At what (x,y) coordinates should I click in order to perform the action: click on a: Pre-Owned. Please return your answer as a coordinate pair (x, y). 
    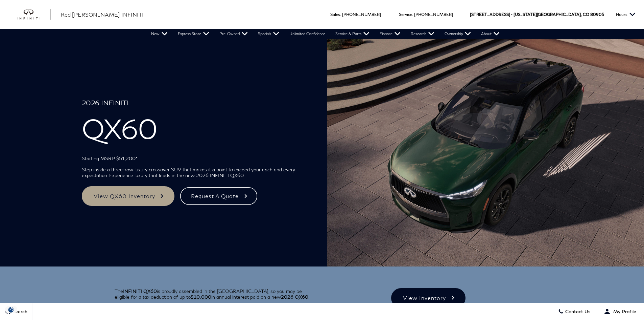
    Looking at the image, I should click on (233, 34).